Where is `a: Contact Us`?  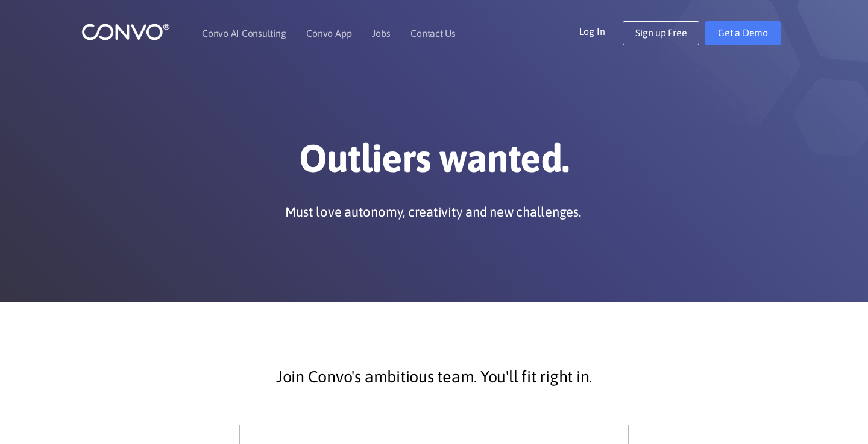
a: Contact Us is located at coordinates (433, 33).